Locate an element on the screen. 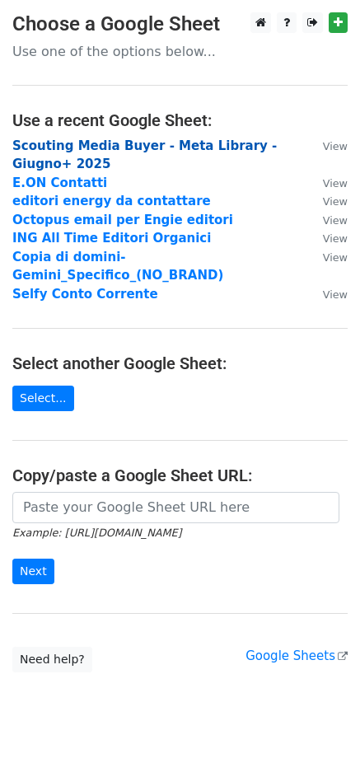 The image size is (360, 763). strong: Scouting Media Buyer - Meta Library - Giugno+ 2025 is located at coordinates (144, 155).